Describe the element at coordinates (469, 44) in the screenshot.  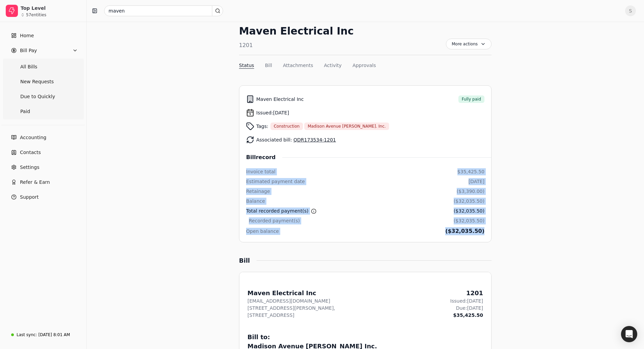
I see `button: More actions` at that location.